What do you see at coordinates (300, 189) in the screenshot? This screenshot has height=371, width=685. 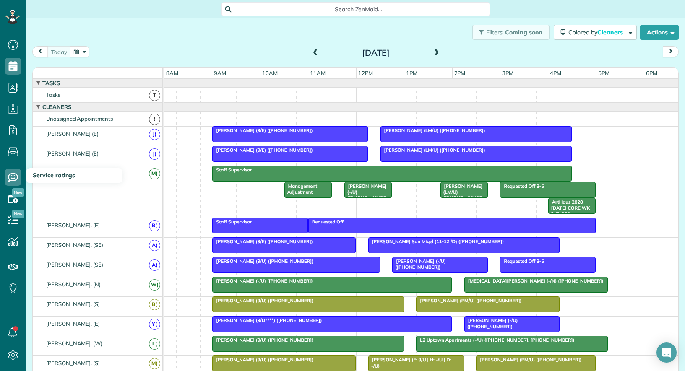 I see `span: Management Adjustment` at bounding box center [300, 189].